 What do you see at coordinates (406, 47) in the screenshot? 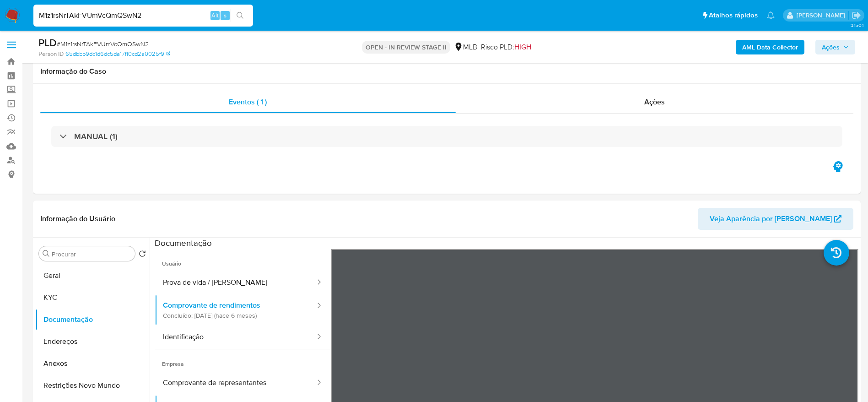
I see `p: OPEN - IN REVIEW STAGE II` at bounding box center [406, 47].